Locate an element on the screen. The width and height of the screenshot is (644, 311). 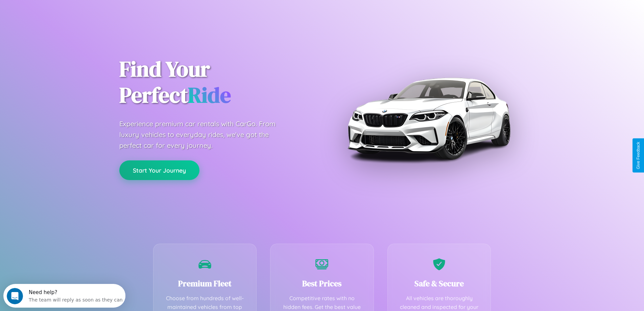
h3: Safe & Secure is located at coordinates (439, 283).